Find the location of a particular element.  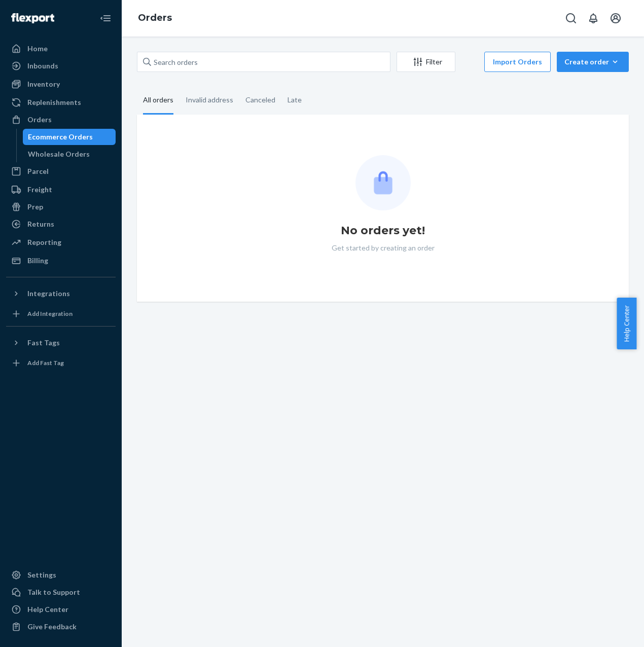

a: Ecommerce Orders is located at coordinates (70, 137).